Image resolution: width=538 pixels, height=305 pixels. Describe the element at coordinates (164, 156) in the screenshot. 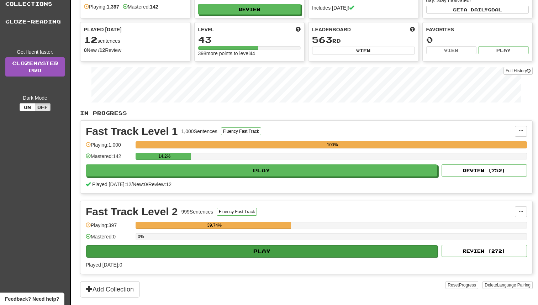

I see `div: 14.2%` at that location.